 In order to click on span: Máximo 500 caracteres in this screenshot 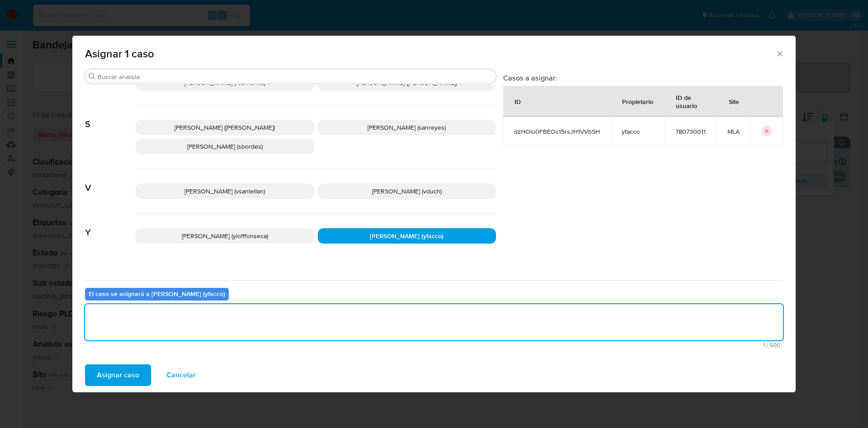, I will do `click(434, 345)`.